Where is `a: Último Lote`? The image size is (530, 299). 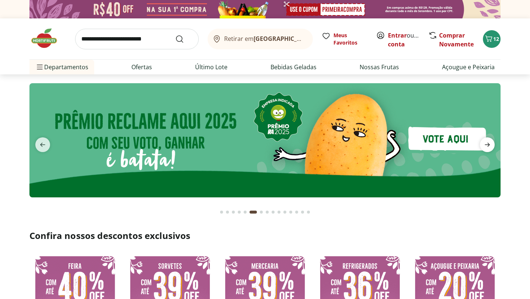 a: Último Lote is located at coordinates (211, 67).